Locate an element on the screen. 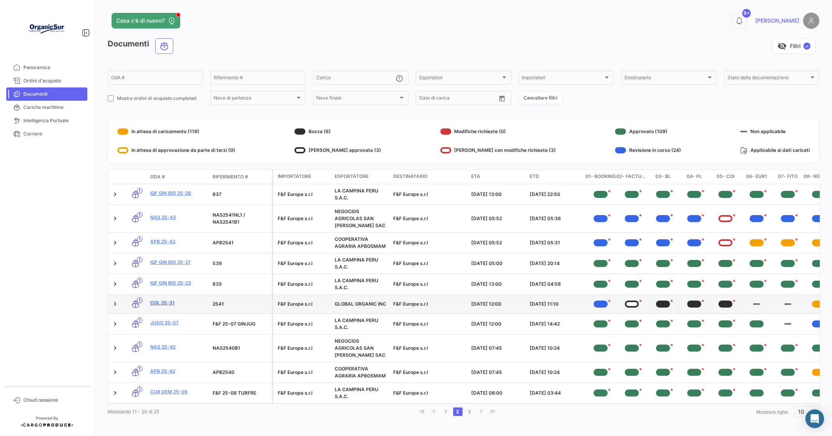 This screenshot has width=832, height=436. input: Fino a is located at coordinates (449, 99).